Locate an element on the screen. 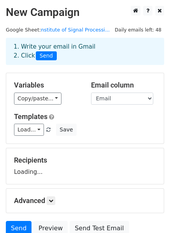 This screenshot has width=170, height=233. h5: Recipients is located at coordinates (85, 160).